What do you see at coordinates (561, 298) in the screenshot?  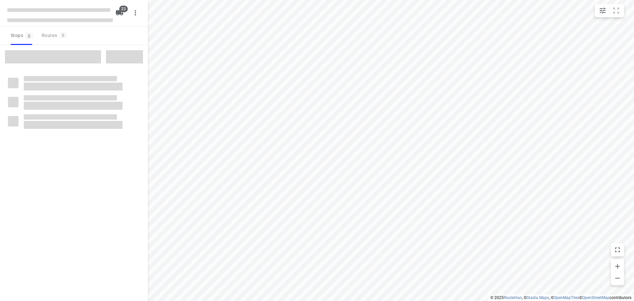 I see `li: © 2025 , © , © © contributors` at bounding box center [561, 298].